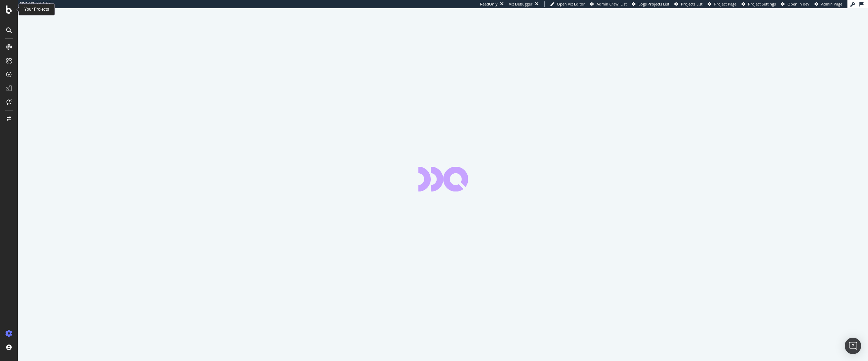 This screenshot has width=868, height=361. I want to click on div: Viz Debugger:, so click(521, 4).